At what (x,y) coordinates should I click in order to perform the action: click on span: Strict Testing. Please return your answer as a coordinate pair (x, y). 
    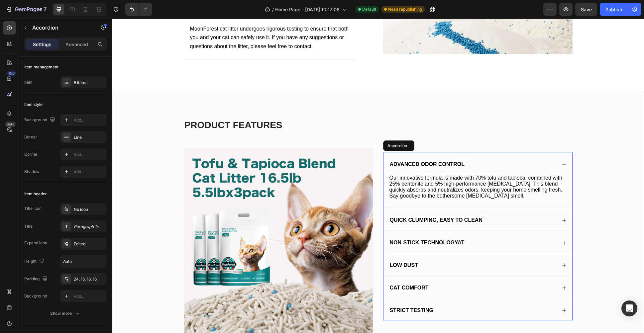
    Looking at the image, I should click on (300, 291).